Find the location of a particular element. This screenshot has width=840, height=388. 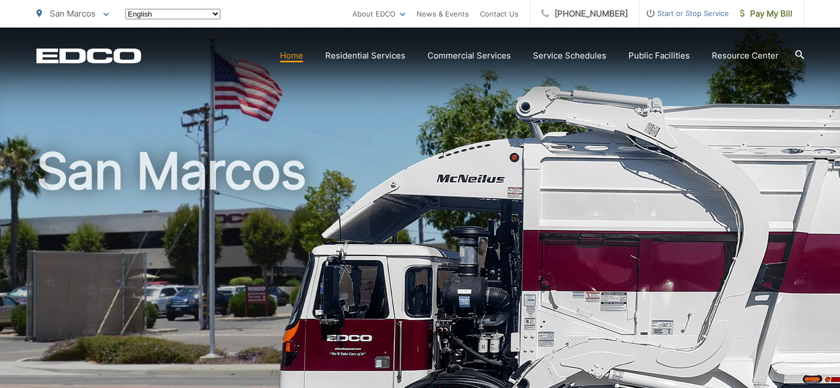

a: About EDCO is located at coordinates (379, 14).